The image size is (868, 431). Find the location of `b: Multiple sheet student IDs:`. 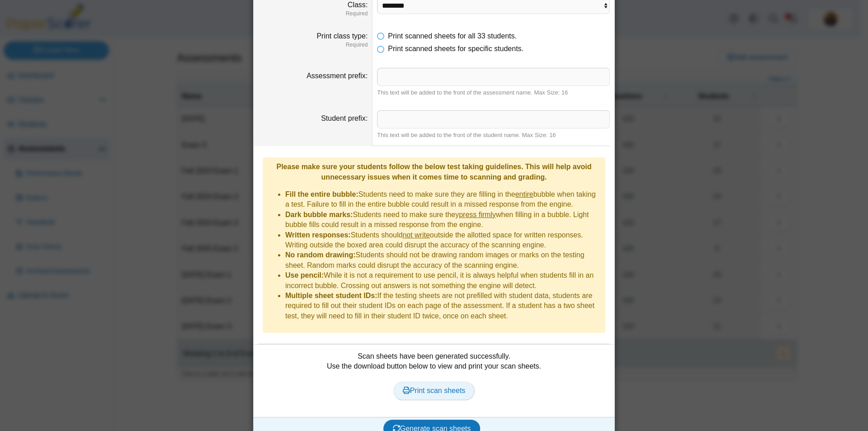

b: Multiple sheet student IDs: is located at coordinates (332, 295).